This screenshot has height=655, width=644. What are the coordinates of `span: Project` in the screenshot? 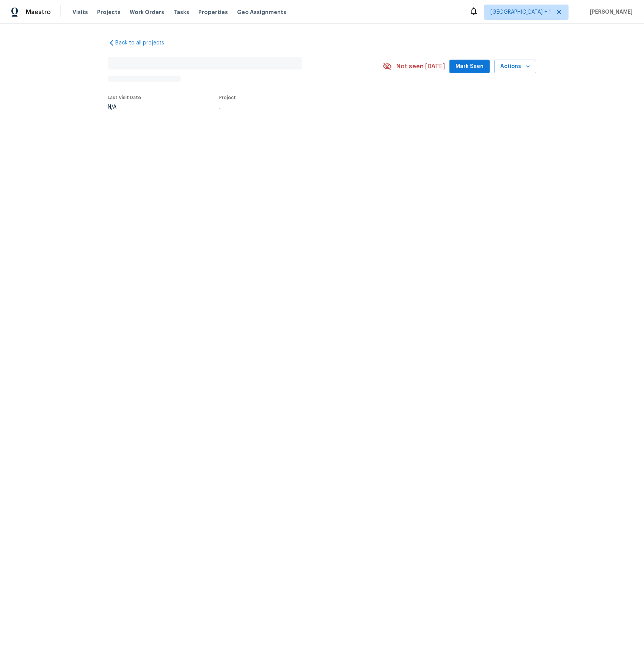 It's located at (228, 97).